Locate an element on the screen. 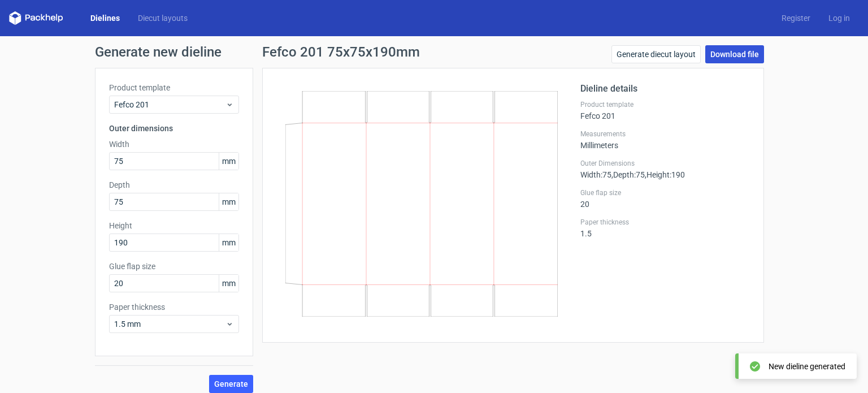 This screenshot has width=868, height=393. h1: Fefco 201 75x75x190mm is located at coordinates (341, 52).